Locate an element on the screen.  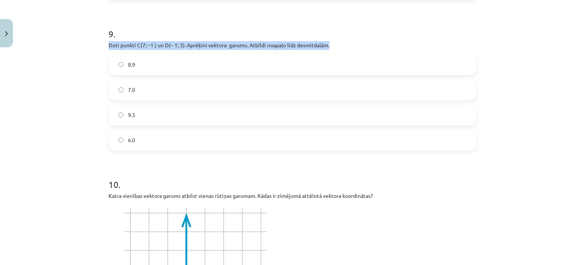
span: 6.0 is located at coordinates (131, 140).